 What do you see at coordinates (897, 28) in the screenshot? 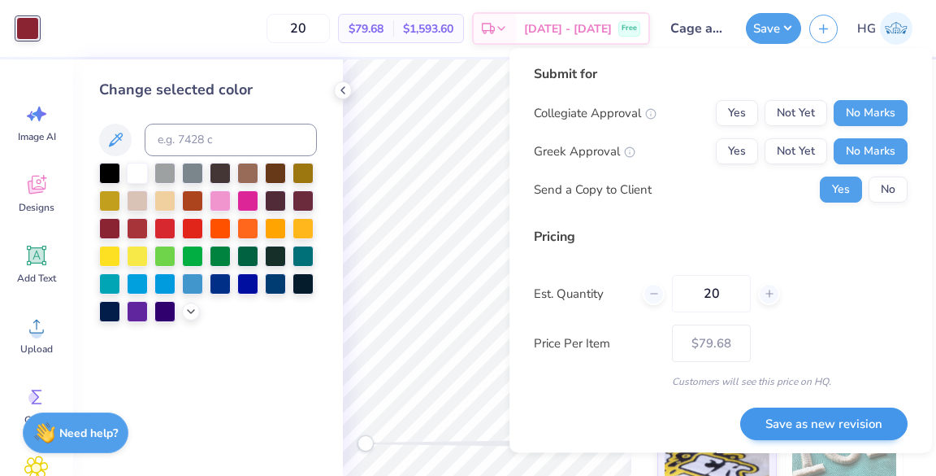
I see `img: Harry Gold` at bounding box center [897, 28].